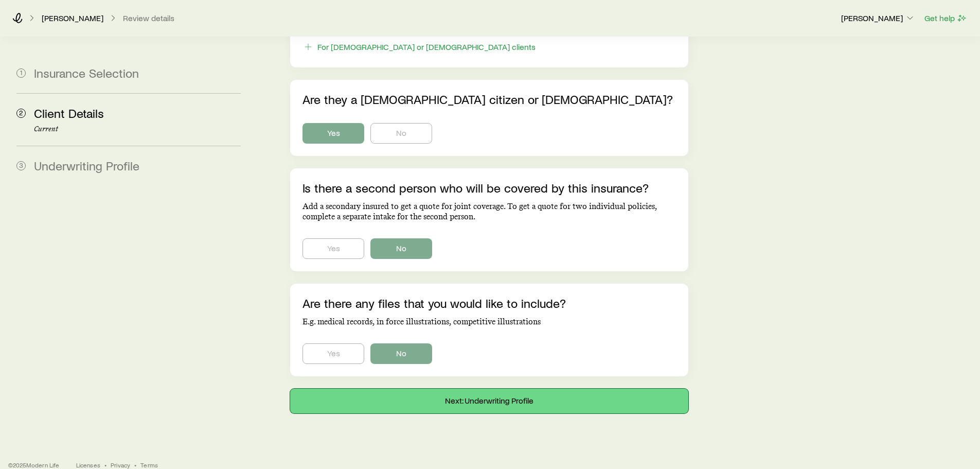 Image resolution: width=980 pixels, height=469 pixels. I want to click on p: Are there any files that you would like to include?, so click(488, 303).